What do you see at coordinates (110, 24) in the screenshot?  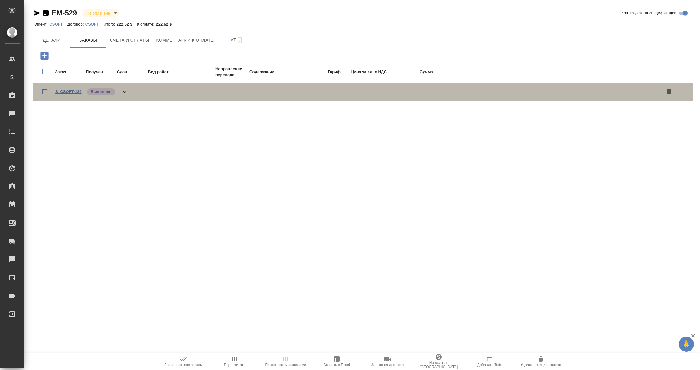 I see `p: Итого:` at bounding box center [110, 24].